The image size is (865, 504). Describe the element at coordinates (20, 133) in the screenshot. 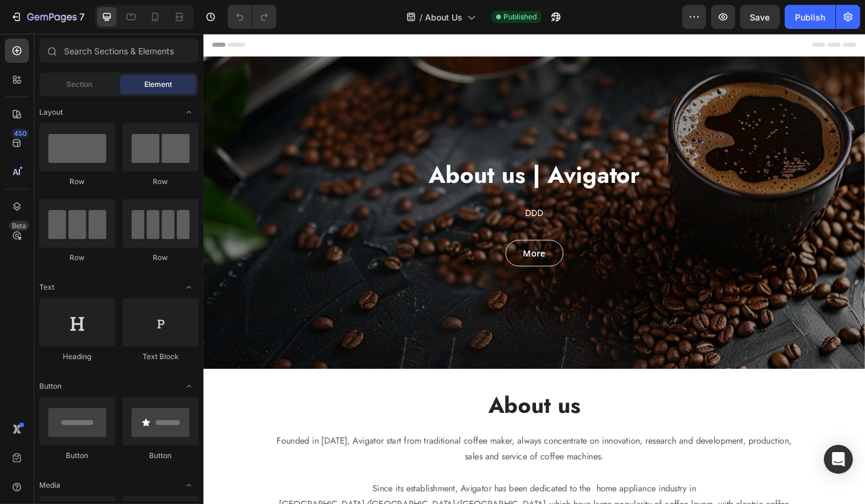

I see `div: 450` at that location.